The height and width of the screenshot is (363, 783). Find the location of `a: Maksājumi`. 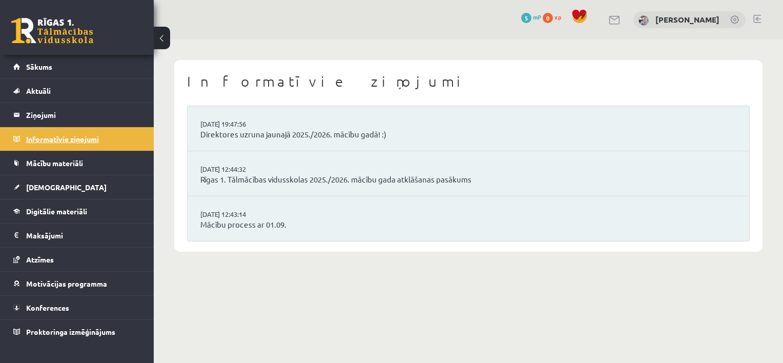

a: Maksājumi is located at coordinates (77, 235).